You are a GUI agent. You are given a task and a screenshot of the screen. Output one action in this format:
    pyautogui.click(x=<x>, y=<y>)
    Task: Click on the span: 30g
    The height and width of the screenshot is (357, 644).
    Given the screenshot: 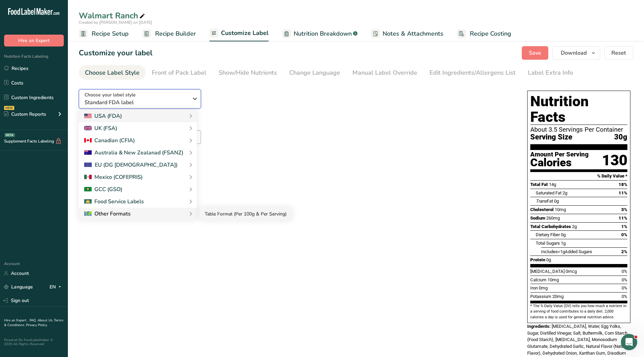 What is the action you would take?
    pyautogui.click(x=620, y=137)
    